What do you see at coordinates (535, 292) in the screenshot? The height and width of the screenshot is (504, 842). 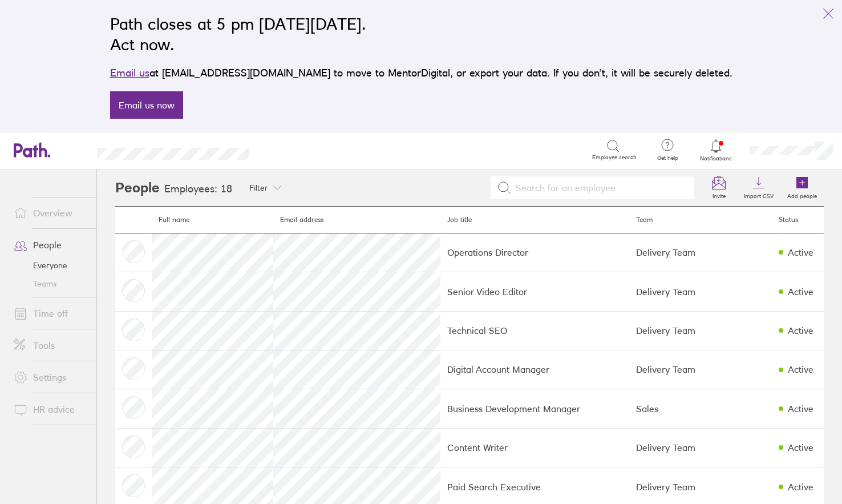 I see `td: Senior Video Editor` at bounding box center [535, 292].